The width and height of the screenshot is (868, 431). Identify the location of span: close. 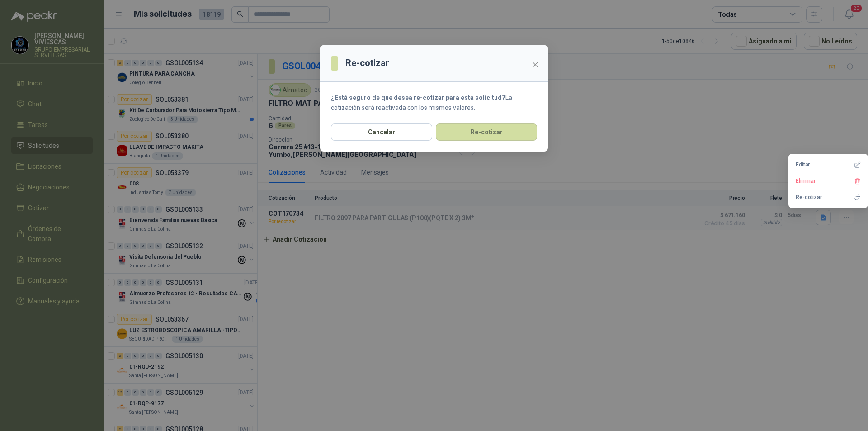
(535, 64).